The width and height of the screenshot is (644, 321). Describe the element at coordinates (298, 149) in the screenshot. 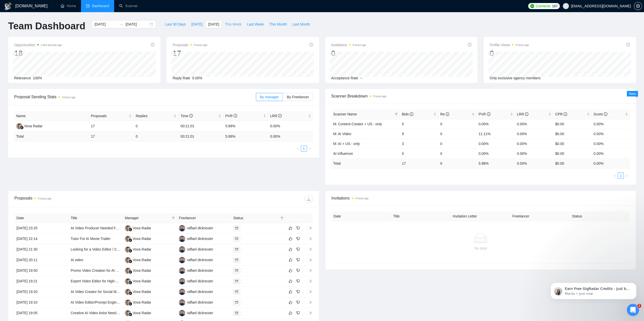

I see `span: left` at that location.